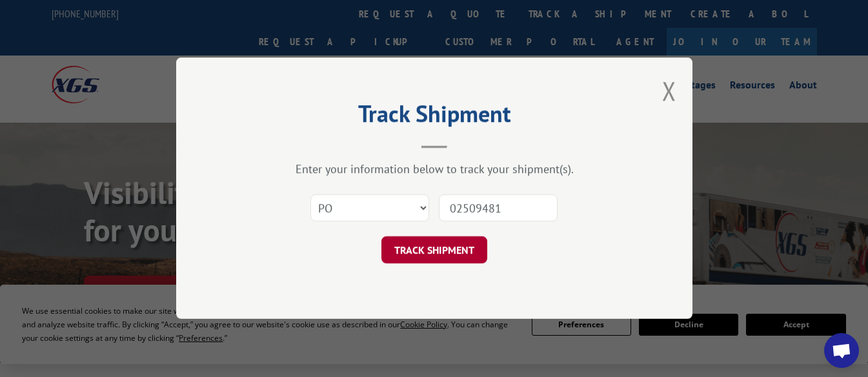  What do you see at coordinates (842, 351) in the screenshot?
I see `div: Open chat` at bounding box center [842, 351].